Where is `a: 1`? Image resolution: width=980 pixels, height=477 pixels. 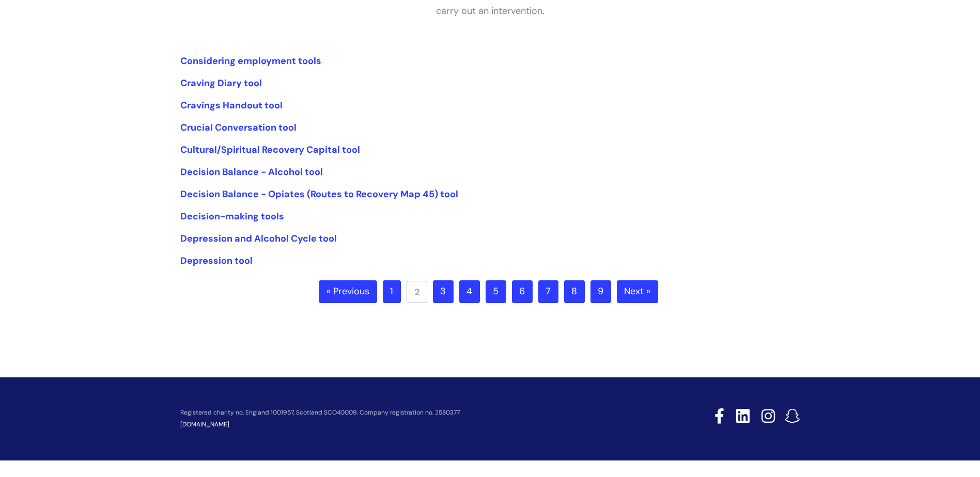 a: 1 is located at coordinates (391, 291).